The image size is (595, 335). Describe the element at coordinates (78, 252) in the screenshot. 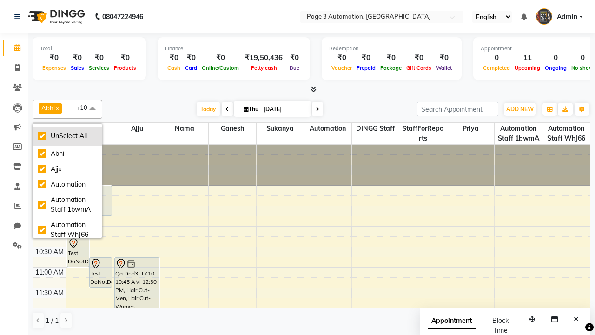

I see `div: Test DoNotDelete, TK11, 10:15 AM-11:00 AM, Hair Cut-Men` at that location.